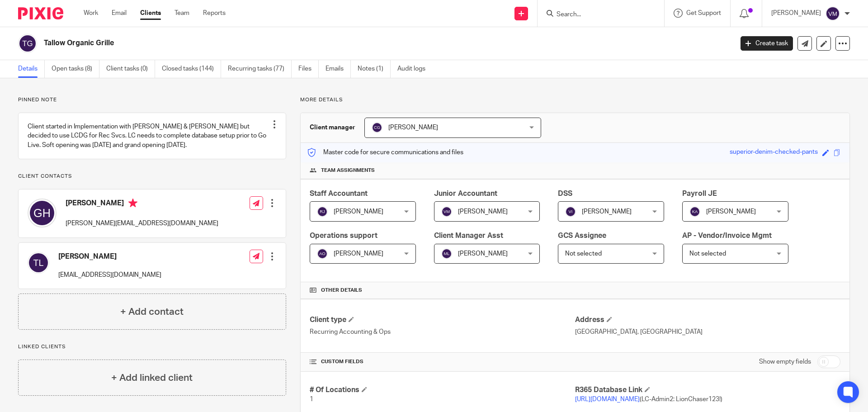 This screenshot has width=868, height=412. I want to click on span: Get Support, so click(703, 13).